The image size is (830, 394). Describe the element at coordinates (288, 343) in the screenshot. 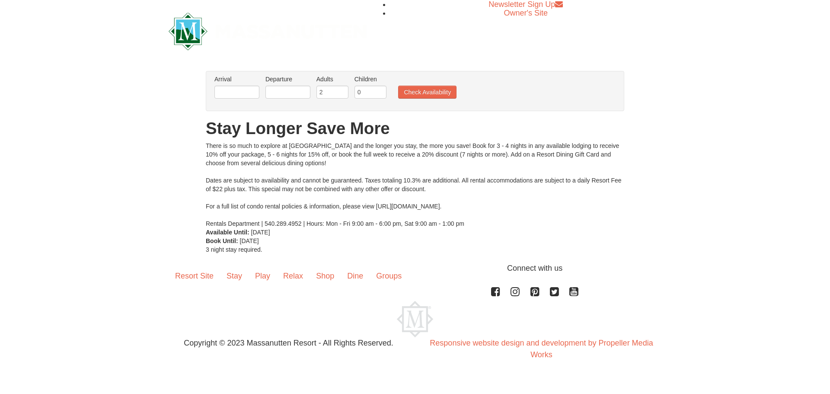

I see `p: Copyright © 2023 Massanutten Resort - All Rights Reserved.` at that location.